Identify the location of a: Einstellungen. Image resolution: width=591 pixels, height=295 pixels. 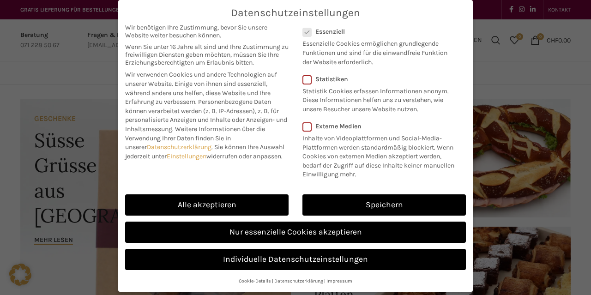
(186, 156).